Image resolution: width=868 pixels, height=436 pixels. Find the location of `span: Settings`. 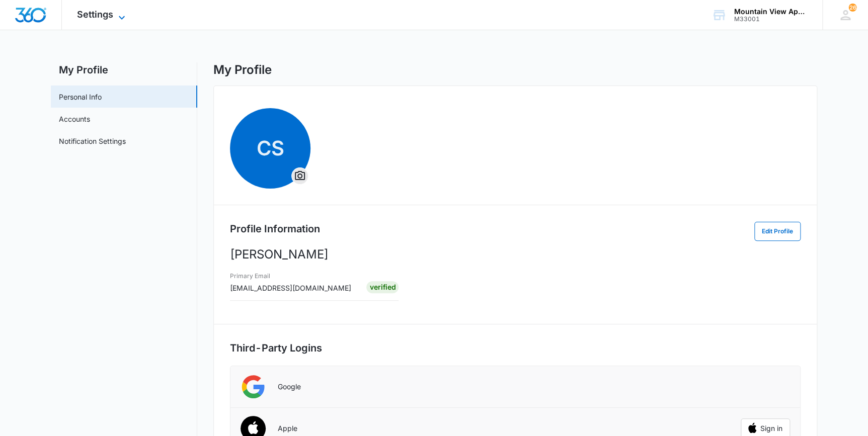

span: Settings is located at coordinates (95, 14).